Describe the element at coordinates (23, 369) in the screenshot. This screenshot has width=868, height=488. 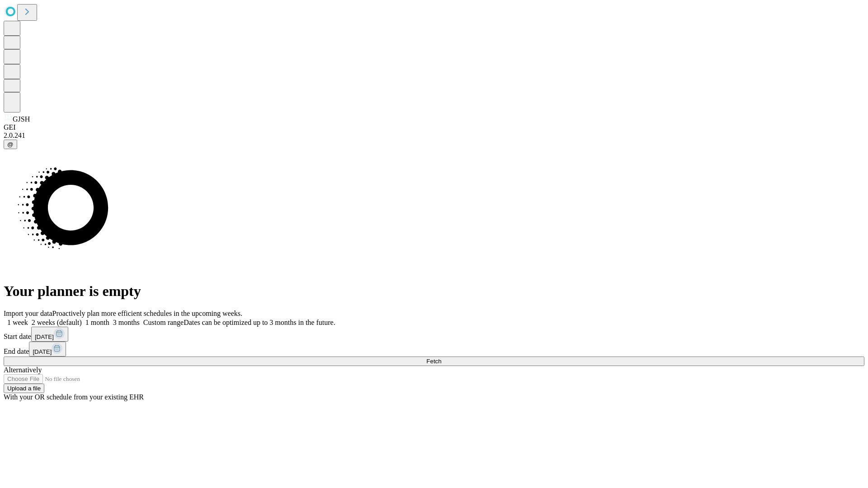
I see `span: Alternatively` at that location.